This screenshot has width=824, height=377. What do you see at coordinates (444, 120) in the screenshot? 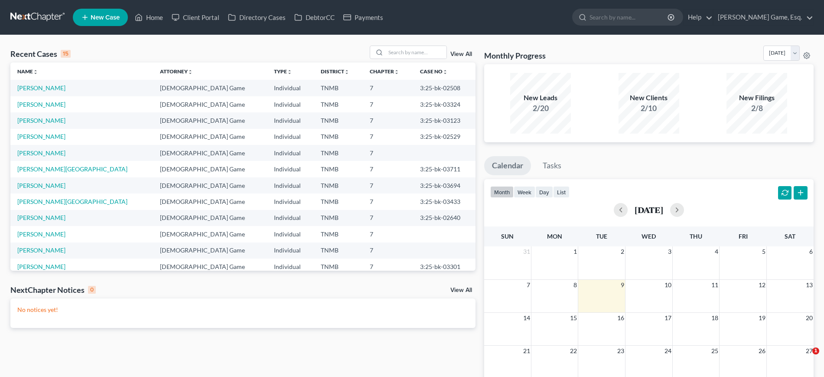
I see `td: 3:25-bk-03123` at bounding box center [444, 120].